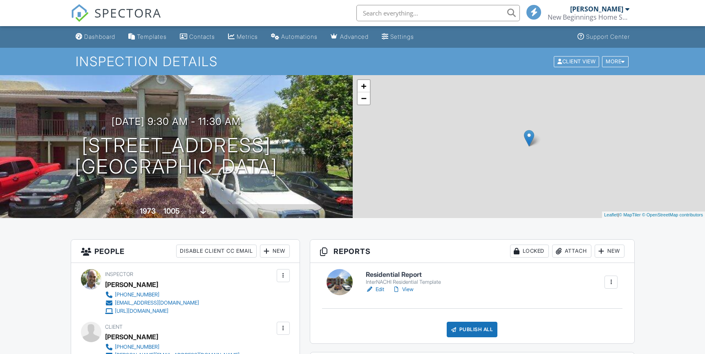 This screenshot has width=705, height=354. I want to click on a: Automations (Basic), so click(294, 37).